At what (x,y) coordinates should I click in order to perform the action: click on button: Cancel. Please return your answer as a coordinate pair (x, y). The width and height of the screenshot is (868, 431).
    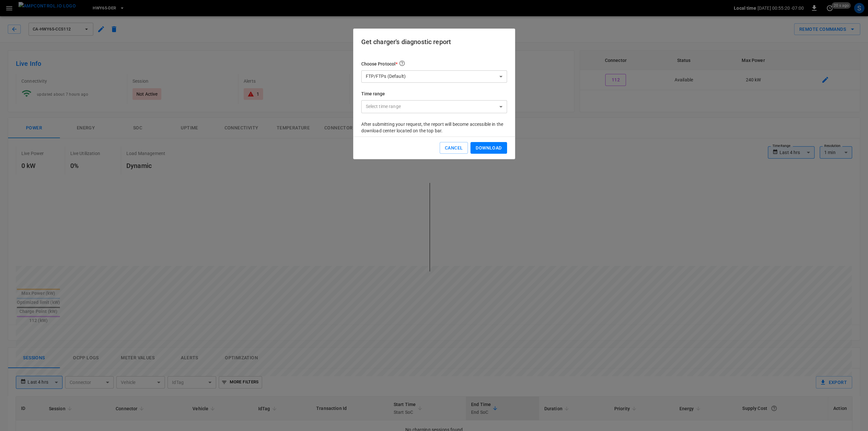
    Looking at the image, I should click on (454, 148).